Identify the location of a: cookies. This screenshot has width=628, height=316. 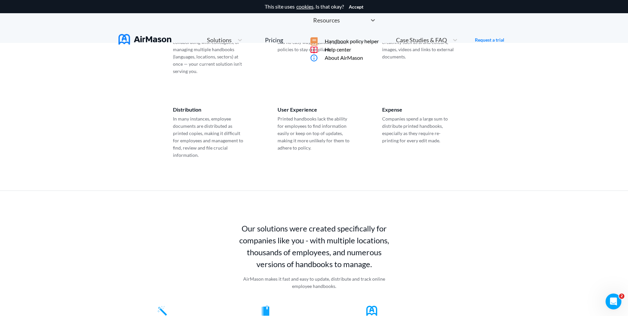
(305, 7).